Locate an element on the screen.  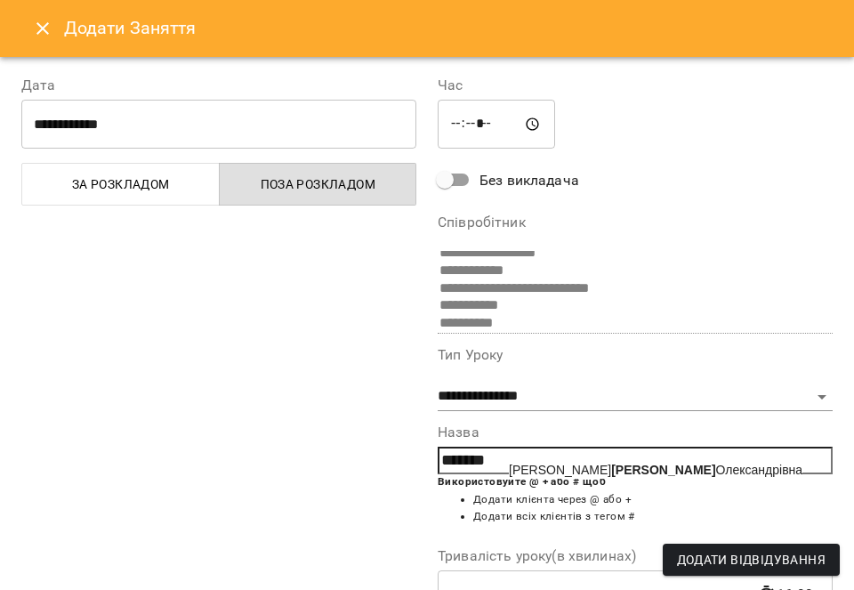
span: Без викладача is located at coordinates (529, 181).